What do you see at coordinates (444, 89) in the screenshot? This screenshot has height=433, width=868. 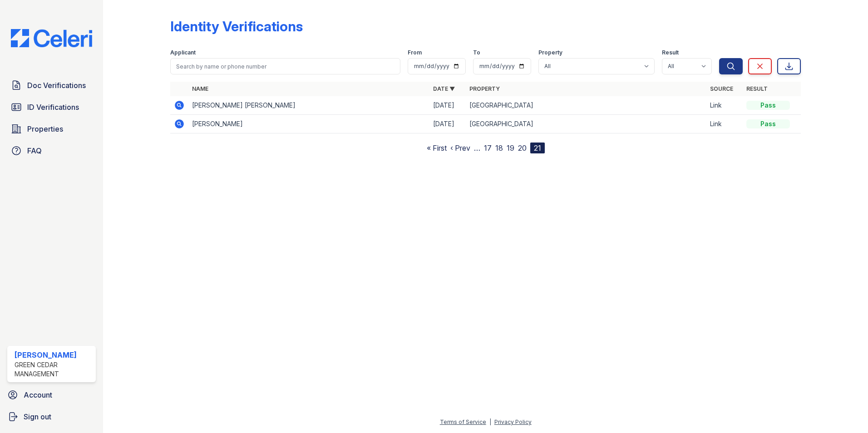 I see `a: Date ▼` at bounding box center [444, 89].